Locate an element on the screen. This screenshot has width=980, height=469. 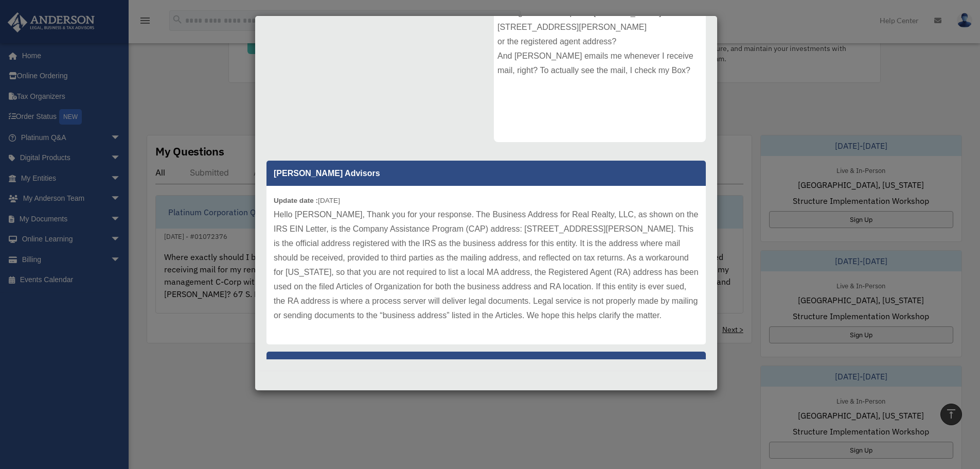
b: Update date : is located at coordinates (295, 200).